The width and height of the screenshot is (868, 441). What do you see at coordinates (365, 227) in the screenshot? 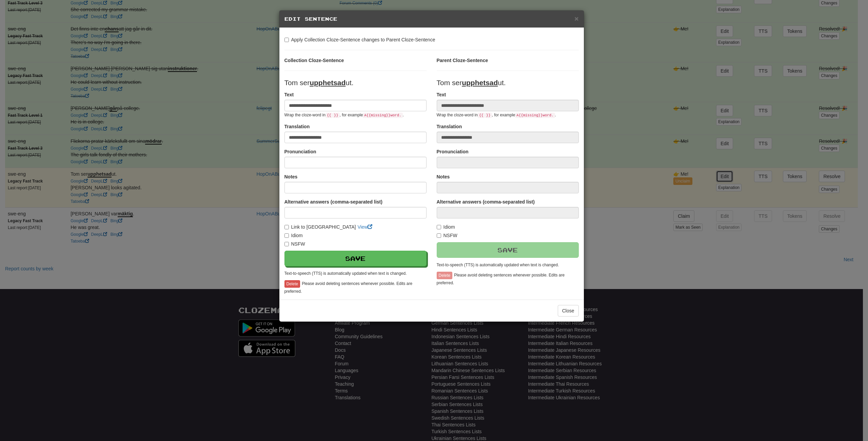
I see `a: View` at bounding box center [365, 227].